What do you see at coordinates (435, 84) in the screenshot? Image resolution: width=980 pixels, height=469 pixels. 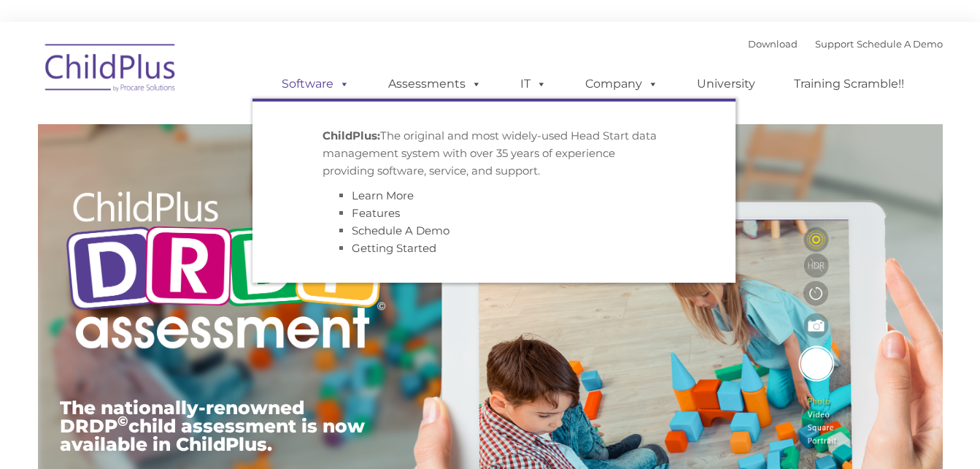 I see `a: Assessments` at bounding box center [435, 84].